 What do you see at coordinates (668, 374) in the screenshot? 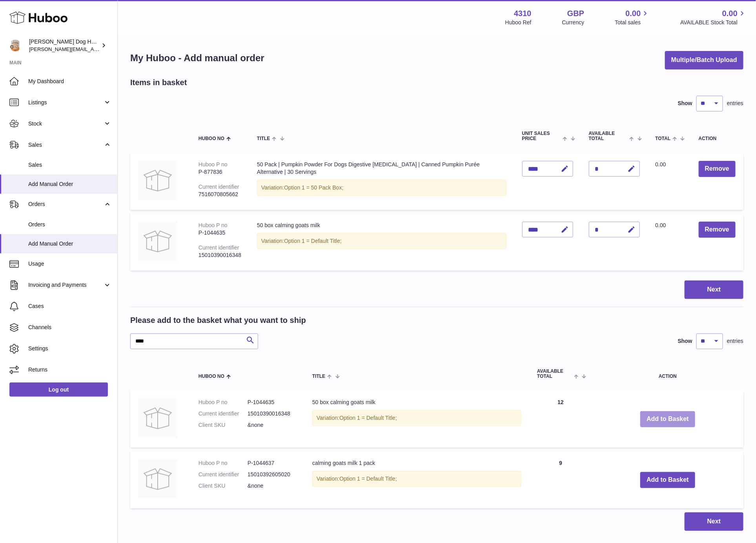
I see `th: Action` at bounding box center [668, 374].